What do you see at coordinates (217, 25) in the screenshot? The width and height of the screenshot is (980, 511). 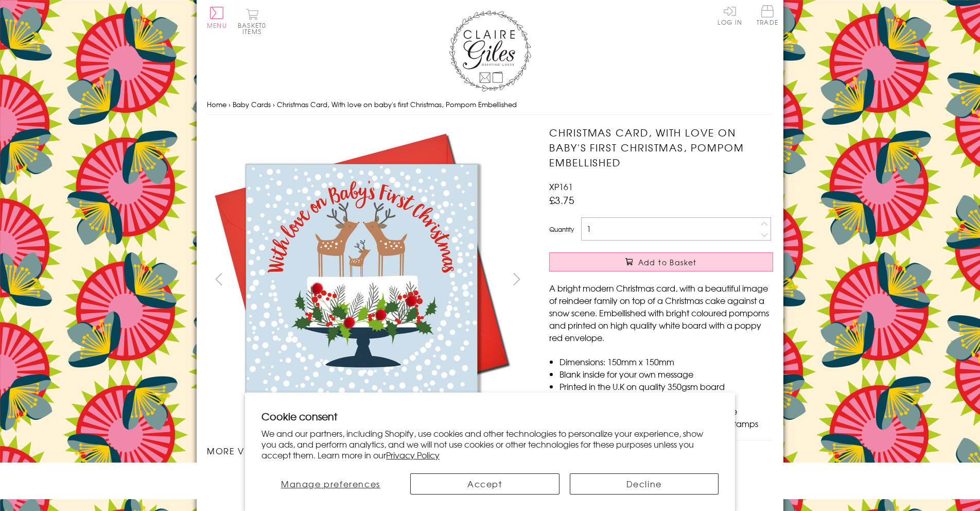 I see `span: Menu` at bounding box center [217, 25].